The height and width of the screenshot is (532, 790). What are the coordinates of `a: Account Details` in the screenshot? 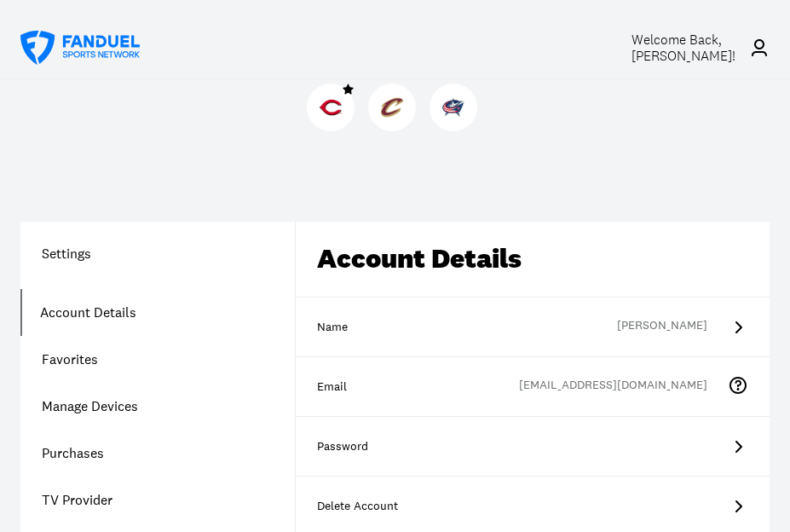 It's located at (157, 312).